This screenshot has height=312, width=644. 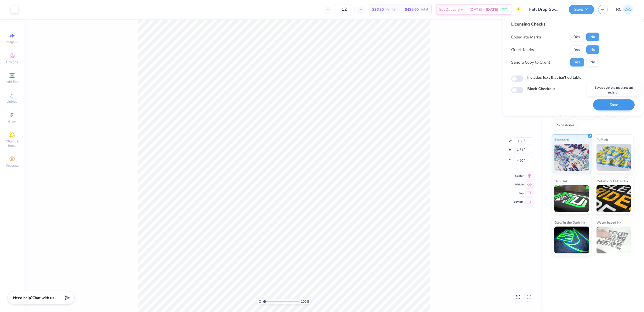 I want to click on span: Water based Ink, so click(x=608, y=222).